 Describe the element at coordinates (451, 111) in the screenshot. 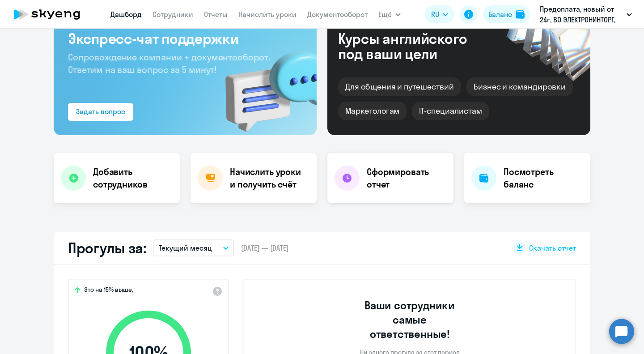

I see `div: IT-специалистам` at that location.